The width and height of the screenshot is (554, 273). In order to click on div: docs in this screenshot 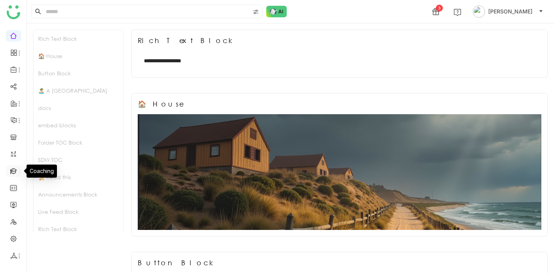, I will do `click(78, 108)`.